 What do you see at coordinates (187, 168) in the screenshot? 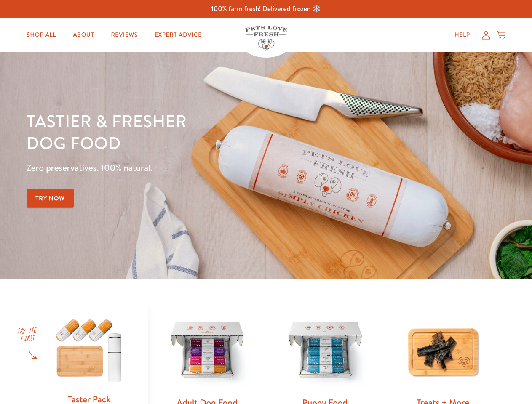
I see `p: Zero preservatives. 100% natural.` at bounding box center [187, 168].